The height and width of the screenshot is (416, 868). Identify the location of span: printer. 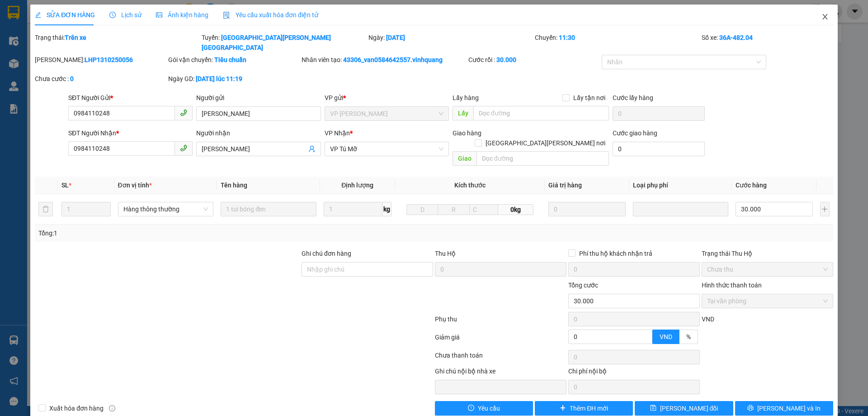
(750, 408).